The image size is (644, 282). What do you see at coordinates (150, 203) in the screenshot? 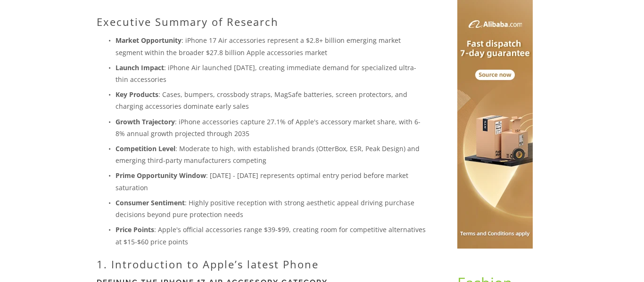
I see `strong: Consumer Sentiment` at bounding box center [150, 203].